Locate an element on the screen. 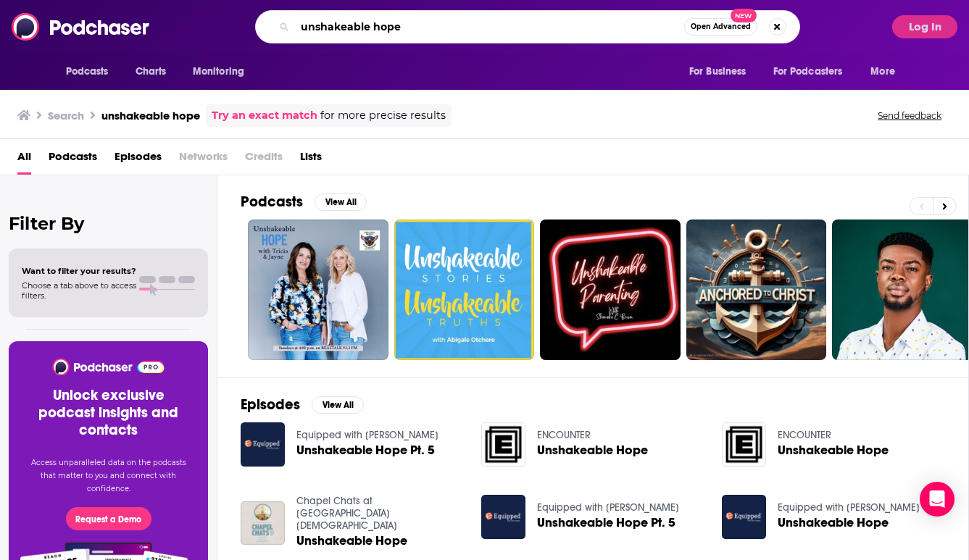  button: Send feedback is located at coordinates (910, 115).